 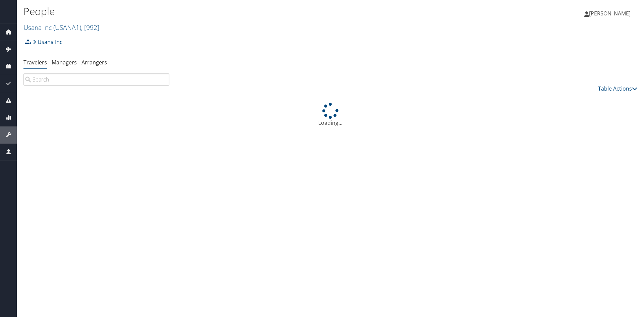 What do you see at coordinates (94, 62) in the screenshot?
I see `a: Arrangers` at bounding box center [94, 62].